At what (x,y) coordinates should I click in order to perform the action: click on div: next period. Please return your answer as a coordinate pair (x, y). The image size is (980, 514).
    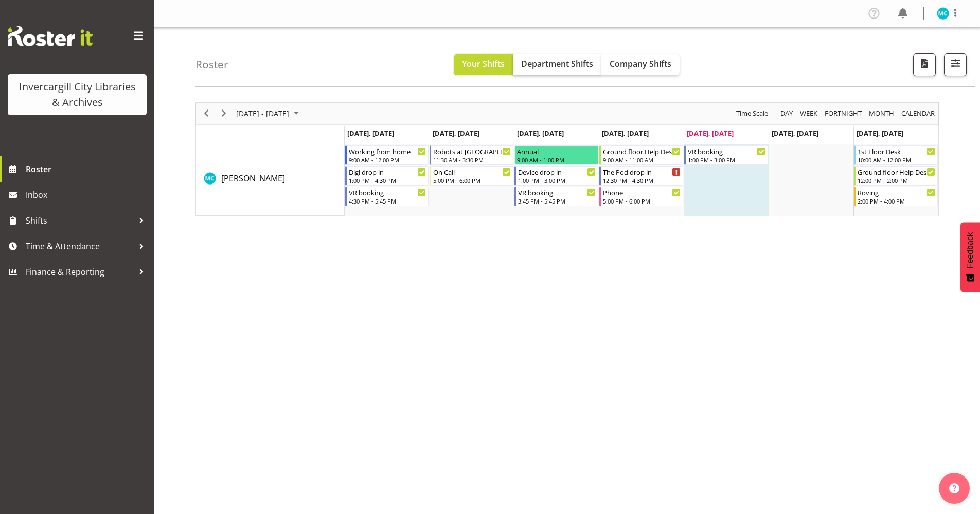
    Looking at the image, I should click on (224, 114).